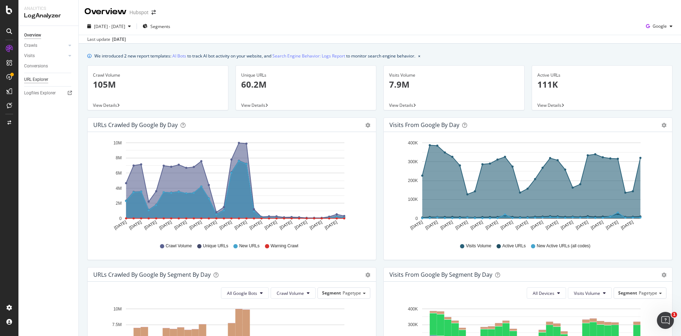 The image size is (681, 336). What do you see at coordinates (546, 293) in the screenshot?
I see `button: All Devices` at bounding box center [546, 293].